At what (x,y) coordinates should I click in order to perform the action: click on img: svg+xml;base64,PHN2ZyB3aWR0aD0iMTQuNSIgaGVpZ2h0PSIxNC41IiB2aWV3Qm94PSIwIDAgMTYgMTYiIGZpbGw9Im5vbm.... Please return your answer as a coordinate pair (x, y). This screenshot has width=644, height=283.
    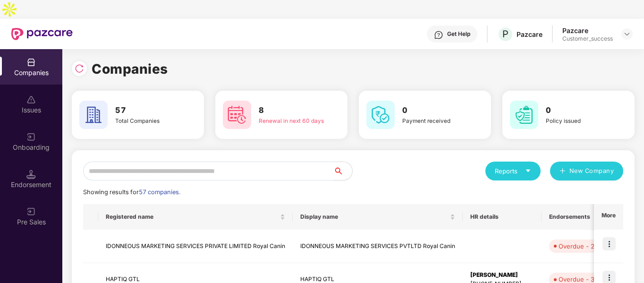
    Looking at the image, I should click on (31, 174).